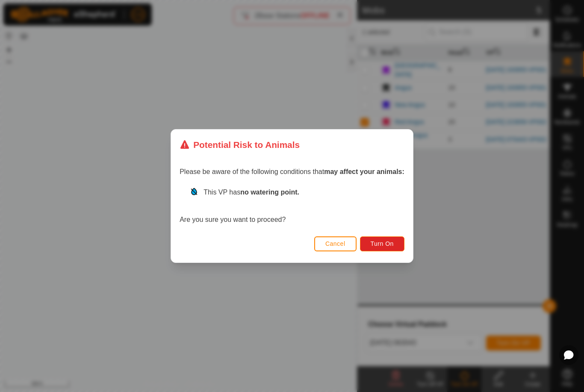 This screenshot has width=584, height=392. What do you see at coordinates (382, 244) in the screenshot?
I see `button: Turn On` at bounding box center [382, 244].